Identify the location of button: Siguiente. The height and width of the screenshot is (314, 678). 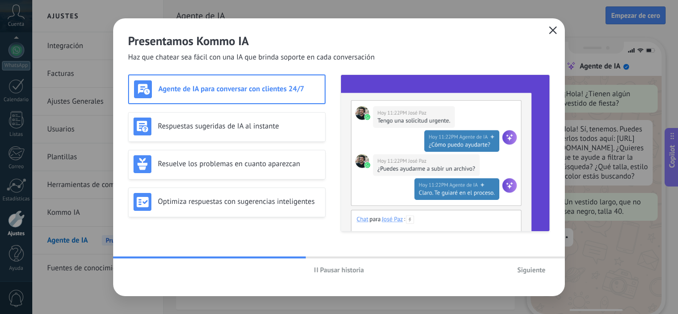
(531, 270).